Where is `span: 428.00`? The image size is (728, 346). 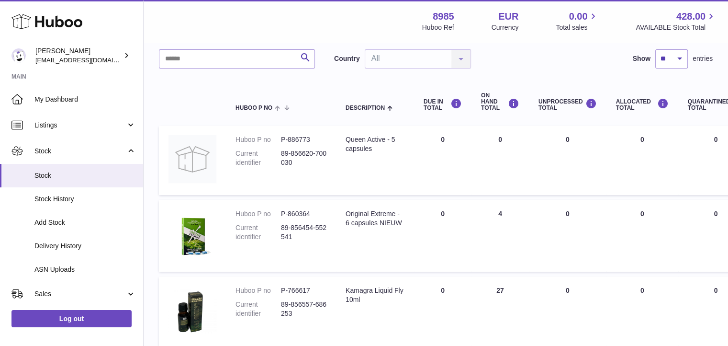
span: 428.00 is located at coordinates (691, 16).